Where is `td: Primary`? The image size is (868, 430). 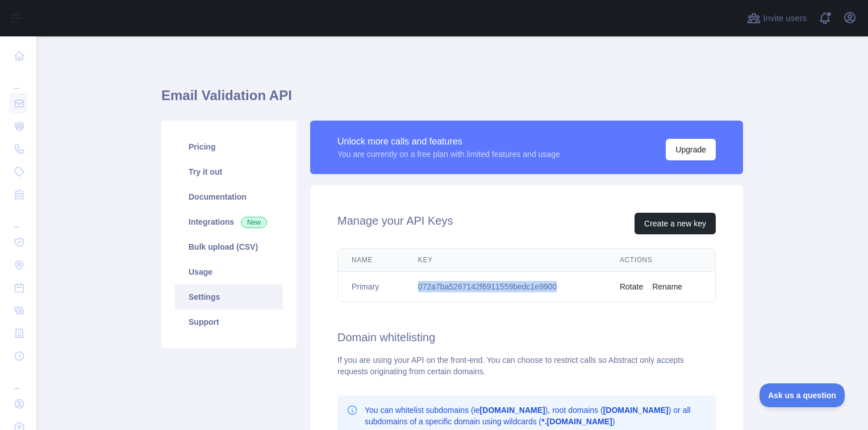
td: Primary is located at coordinates (371, 287).